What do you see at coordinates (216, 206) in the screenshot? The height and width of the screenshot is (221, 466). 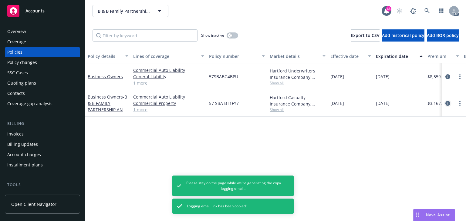 I see `span: Logging email link has been copied!` at bounding box center [216, 206].